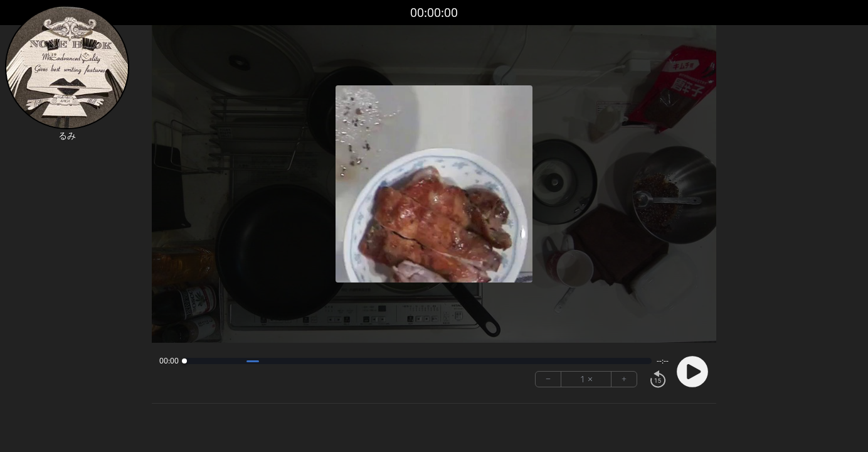 Image resolution: width=868 pixels, height=452 pixels. Describe the element at coordinates (67, 67) in the screenshot. I see `img: 留迎` at that location.